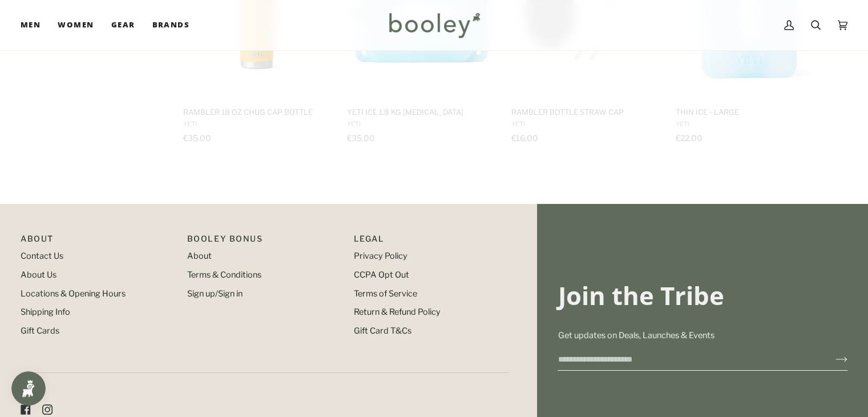  I want to click on p: Pipeline_Footer Sub, so click(431, 241).